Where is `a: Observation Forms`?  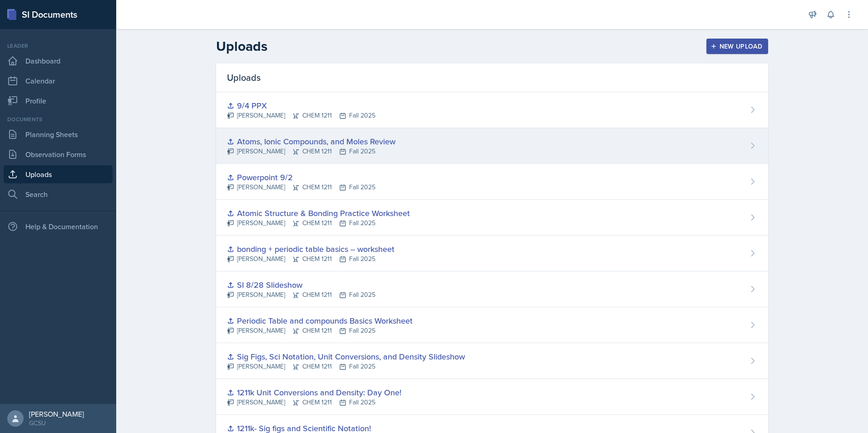 a: Observation Forms is located at coordinates (58, 154).